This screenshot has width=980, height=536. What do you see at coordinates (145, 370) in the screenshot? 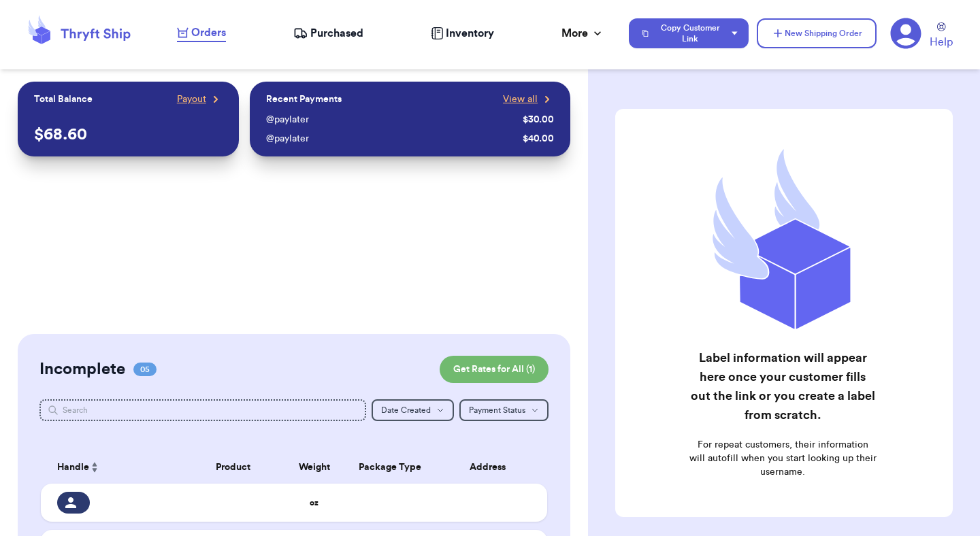
I see `span: 05` at bounding box center [145, 370].